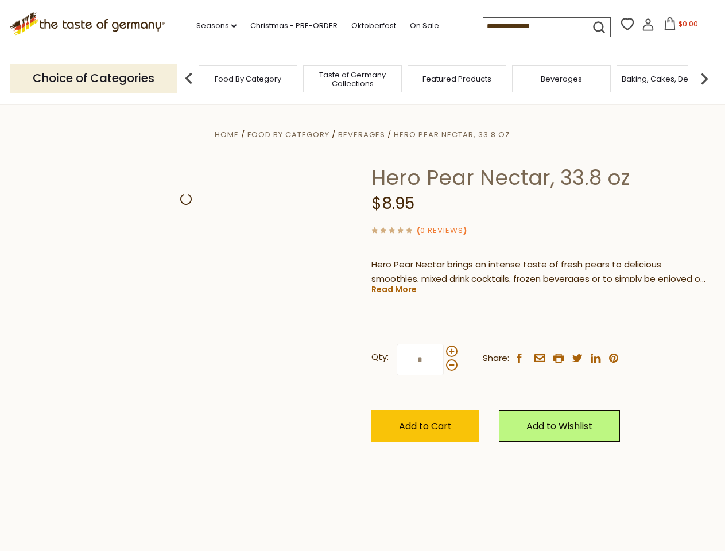 This screenshot has height=551, width=725. I want to click on a: Home, so click(227, 134).